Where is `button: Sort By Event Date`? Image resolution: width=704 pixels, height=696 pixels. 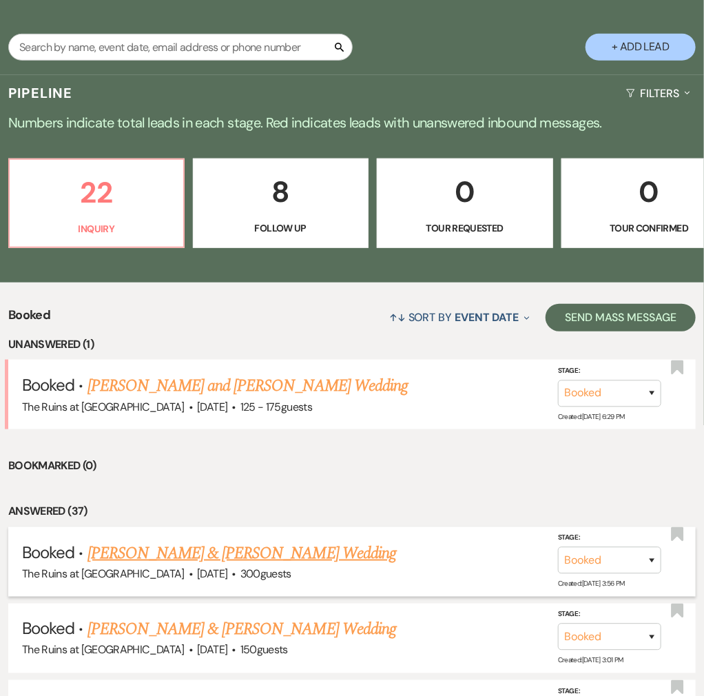
button: Sort By Event Date is located at coordinates (459, 317).